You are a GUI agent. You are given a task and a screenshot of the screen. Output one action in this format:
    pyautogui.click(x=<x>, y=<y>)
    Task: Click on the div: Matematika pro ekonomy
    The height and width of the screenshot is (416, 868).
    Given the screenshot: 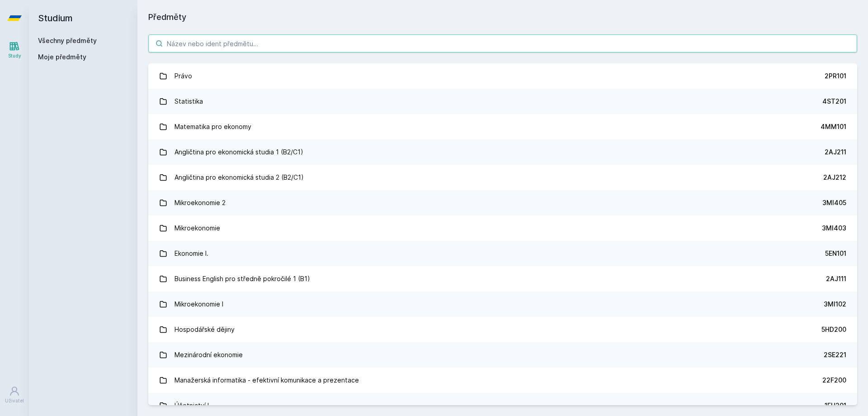 What is the action you would take?
    pyautogui.click(x=213, y=126)
    